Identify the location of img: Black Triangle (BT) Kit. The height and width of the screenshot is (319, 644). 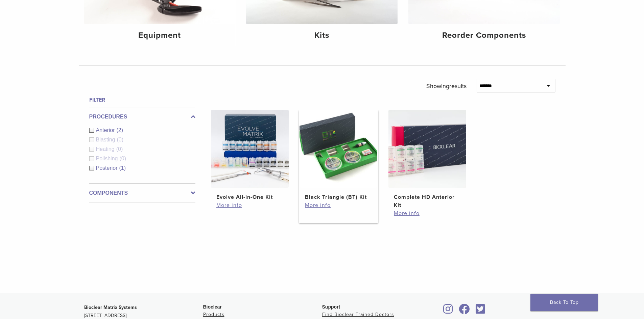
(338, 149).